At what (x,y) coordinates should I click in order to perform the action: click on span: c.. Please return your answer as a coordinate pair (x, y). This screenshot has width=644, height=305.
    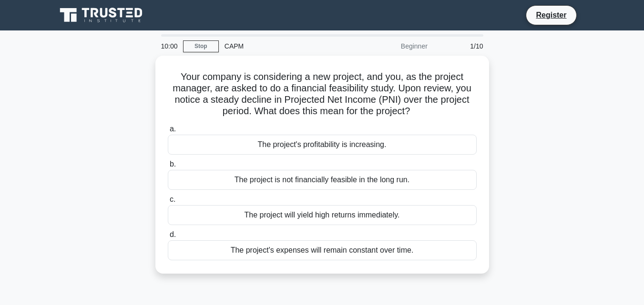
    Looking at the image, I should click on (172, 199).